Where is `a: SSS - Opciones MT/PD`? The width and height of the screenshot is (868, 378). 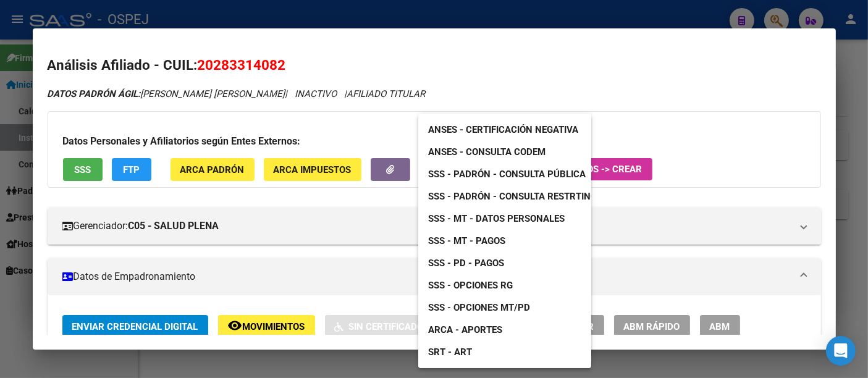
a: SSS - Opciones MT/PD is located at coordinates (479, 308).